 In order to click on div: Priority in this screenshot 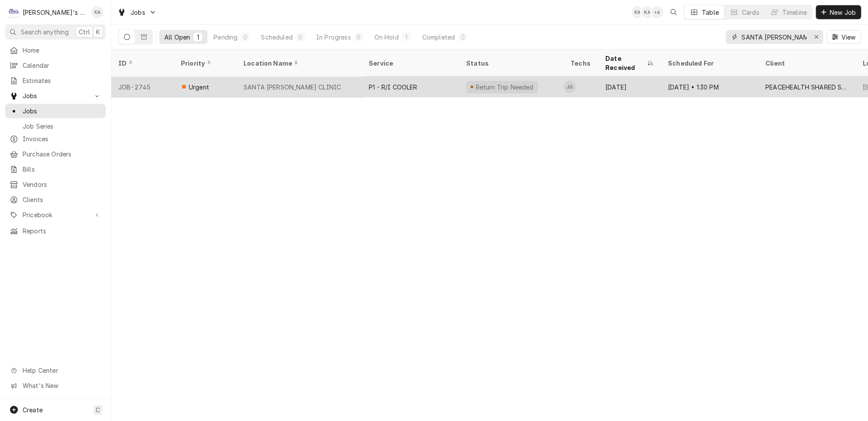, I will do `click(204, 63)`.